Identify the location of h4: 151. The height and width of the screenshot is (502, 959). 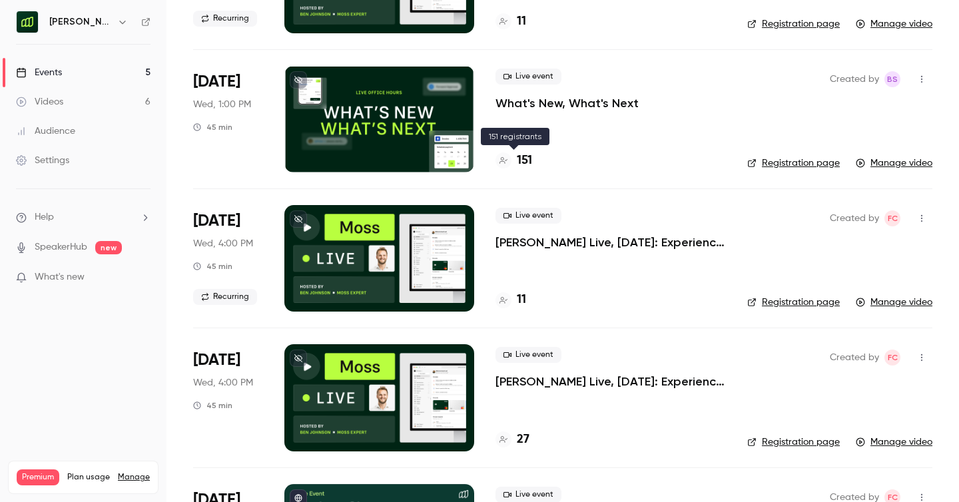
(524, 160).